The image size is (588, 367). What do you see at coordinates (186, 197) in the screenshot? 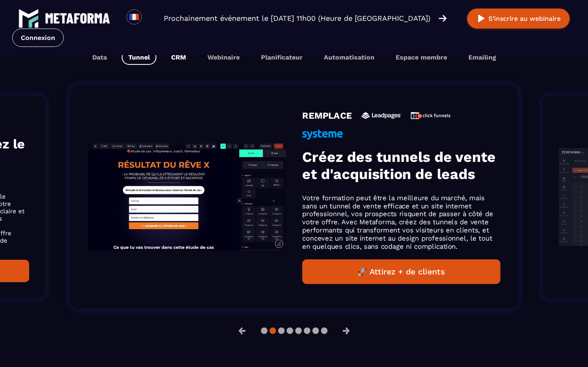
I see `img: gif` at bounding box center [186, 197].